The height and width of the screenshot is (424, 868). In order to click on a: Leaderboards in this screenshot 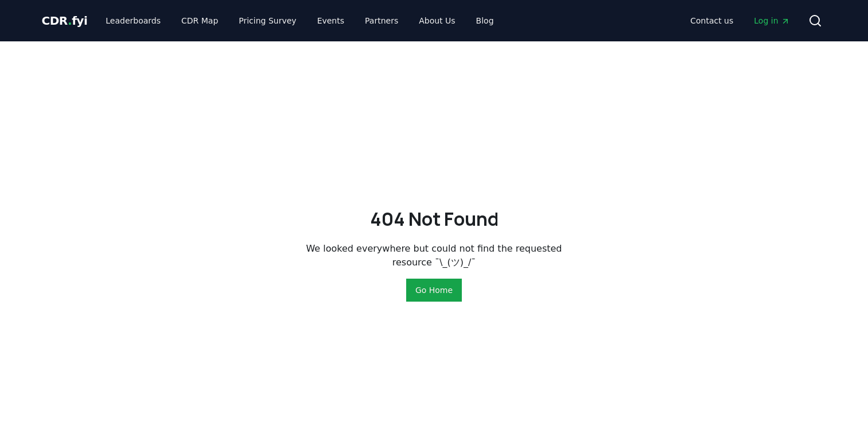, I will do `click(133, 21)`.